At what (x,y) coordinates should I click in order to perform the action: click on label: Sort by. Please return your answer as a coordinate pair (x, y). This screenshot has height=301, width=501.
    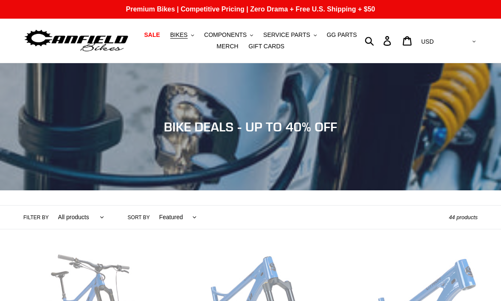
    Looking at the image, I should click on (139, 218).